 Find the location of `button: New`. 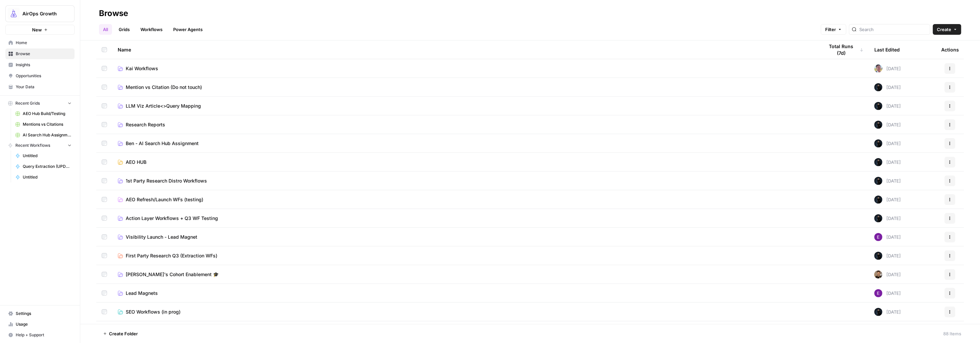

button: New is located at coordinates (40, 30).